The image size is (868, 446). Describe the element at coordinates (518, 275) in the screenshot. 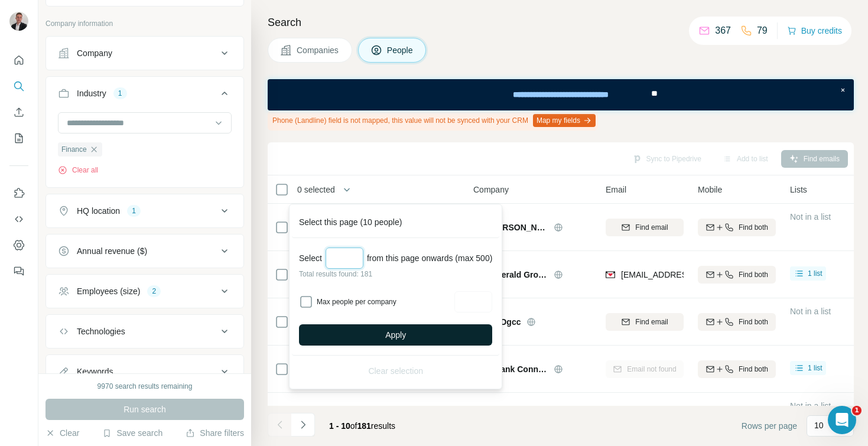

I see `span: Emerald Group` at that location.